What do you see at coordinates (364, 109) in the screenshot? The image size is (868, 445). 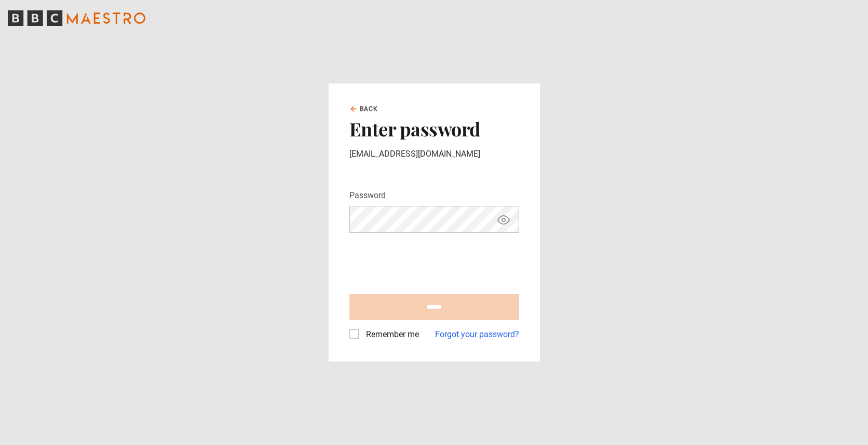 I see `a: Back` at bounding box center [364, 109].